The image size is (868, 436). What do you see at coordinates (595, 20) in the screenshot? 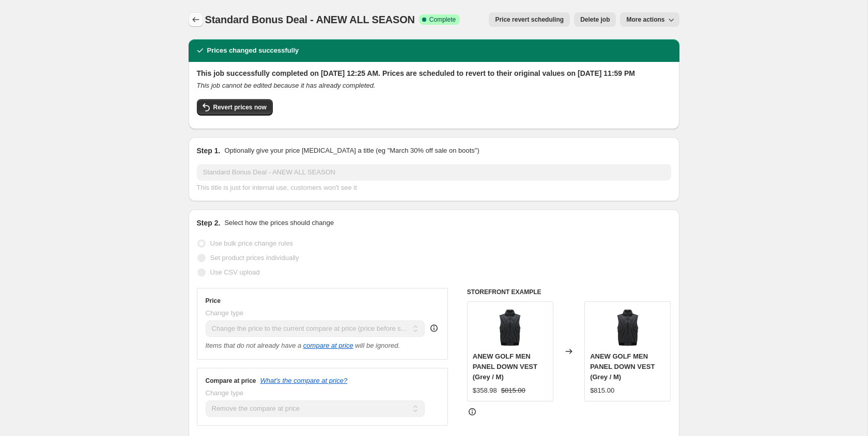
I see `span: Delete job` at bounding box center [595, 20].